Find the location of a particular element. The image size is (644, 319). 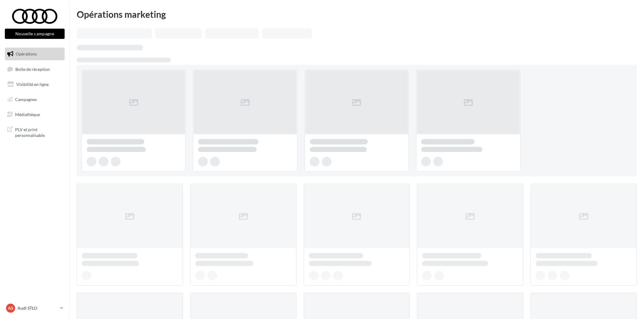

span: PLV et print personnalisable is located at coordinates (38, 132).